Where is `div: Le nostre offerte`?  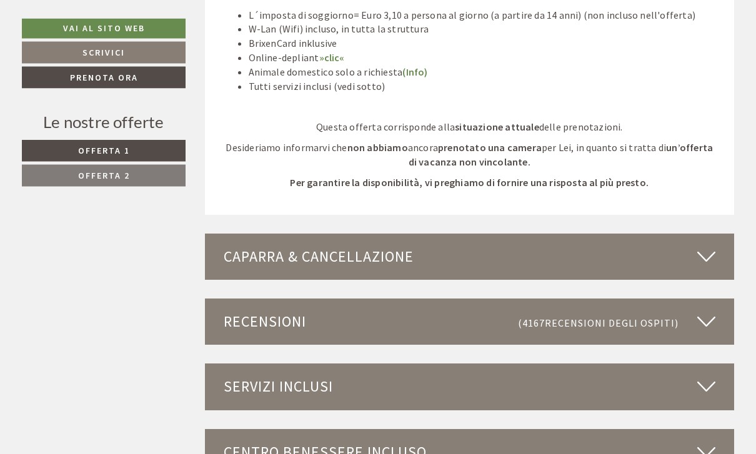 div: Le nostre offerte is located at coordinates (104, 122).